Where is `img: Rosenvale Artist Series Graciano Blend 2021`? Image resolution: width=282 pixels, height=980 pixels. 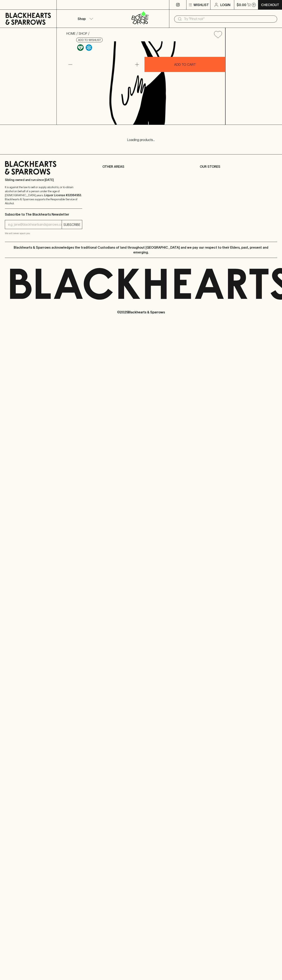 img: Rosenvale Artist Series Graciano Blend 2021 is located at coordinates (145, 83).